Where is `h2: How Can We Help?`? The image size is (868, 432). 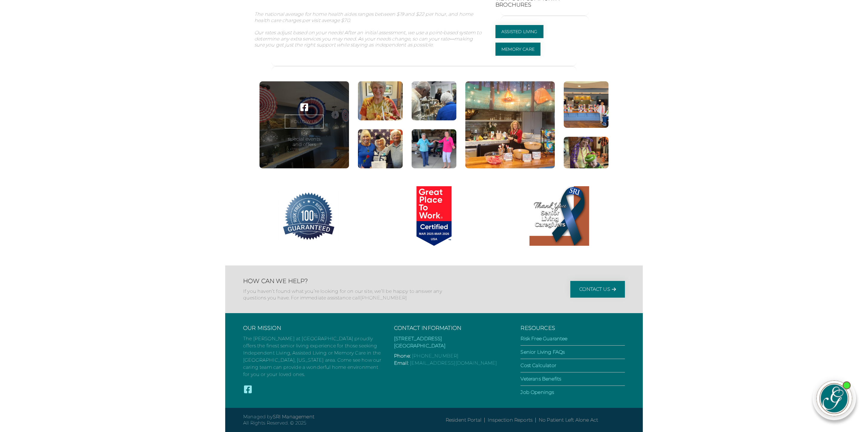
h2: How Can We Help? is located at coordinates (345, 281).